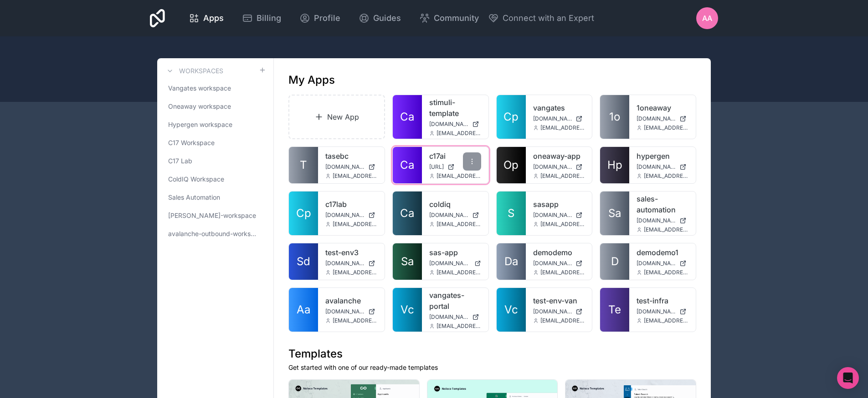 This screenshot has height=398, width=868. What do you see at coordinates (511, 166) in the screenshot?
I see `span: Op` at bounding box center [511, 166].